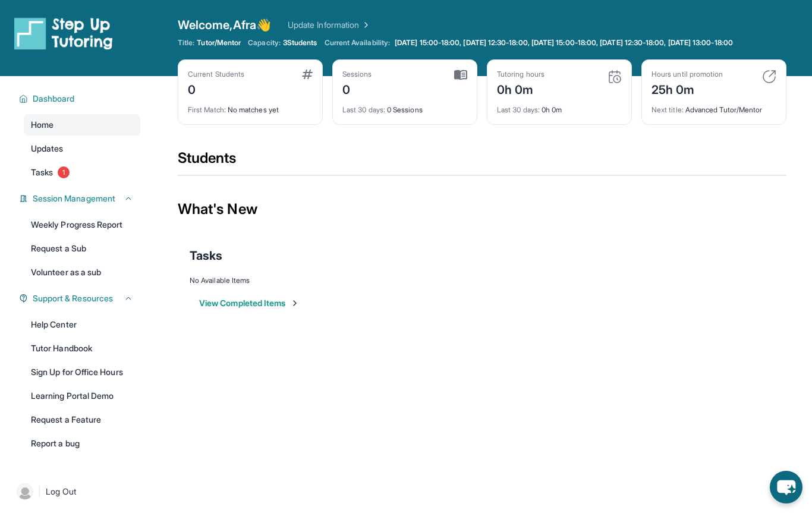  I want to click on a: Tasks1, so click(82, 172).